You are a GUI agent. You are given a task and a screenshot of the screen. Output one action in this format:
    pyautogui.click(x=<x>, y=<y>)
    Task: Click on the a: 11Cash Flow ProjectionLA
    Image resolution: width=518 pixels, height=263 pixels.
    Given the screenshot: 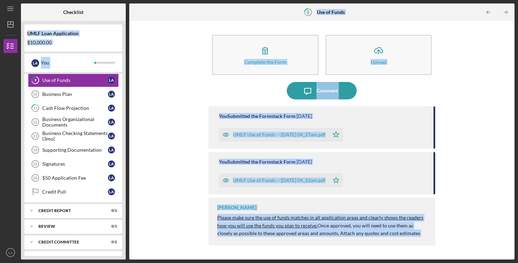 What is the action you would take?
    pyautogui.click(x=73, y=108)
    